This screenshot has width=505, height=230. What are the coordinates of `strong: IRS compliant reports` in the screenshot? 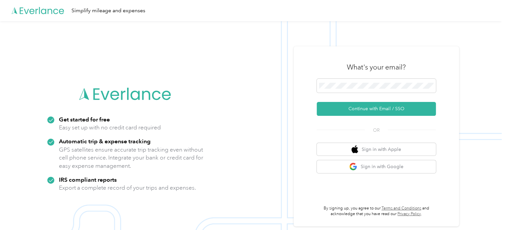 It's located at (88, 179).